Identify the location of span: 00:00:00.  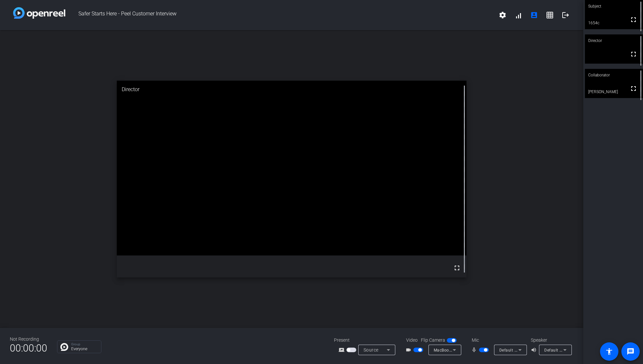
(29, 348).